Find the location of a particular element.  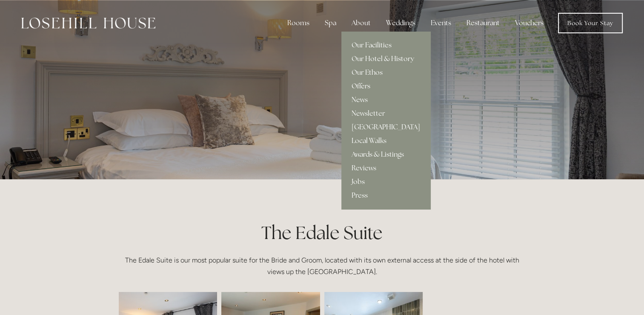

div: Spa is located at coordinates (330, 23).